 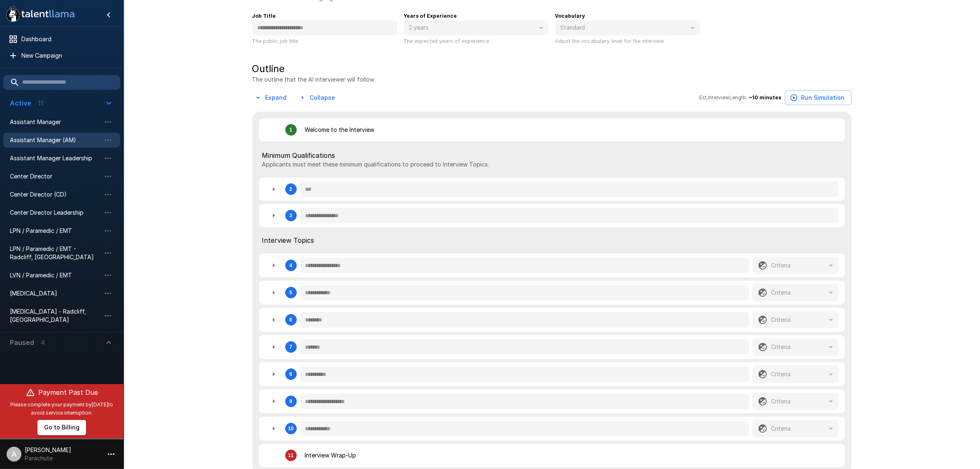 What do you see at coordinates (430, 16) in the screenshot?
I see `b: Years of Experience` at bounding box center [430, 16].